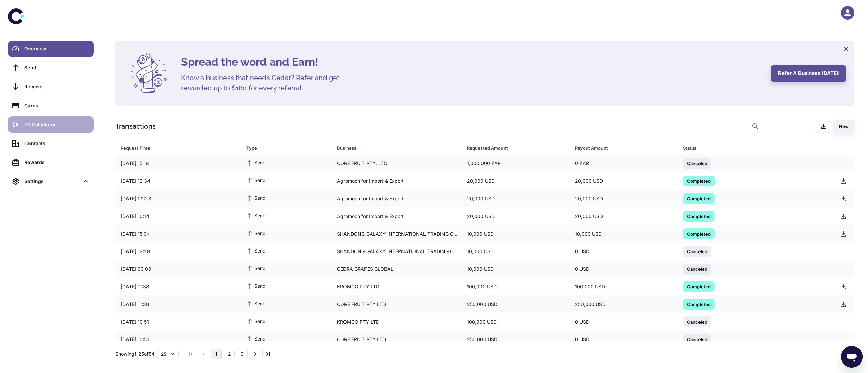  What do you see at coordinates (57, 144) in the screenshot?
I see `div: Contacts` at bounding box center [57, 144].